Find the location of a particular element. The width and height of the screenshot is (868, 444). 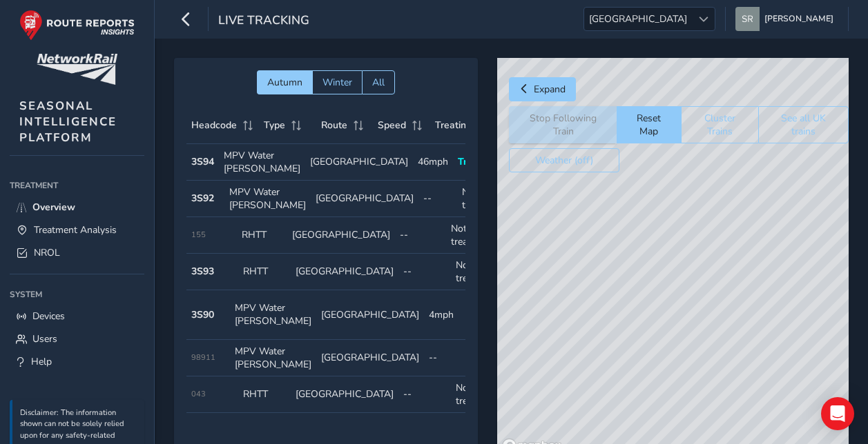

div: Treatment is located at coordinates (77, 185).